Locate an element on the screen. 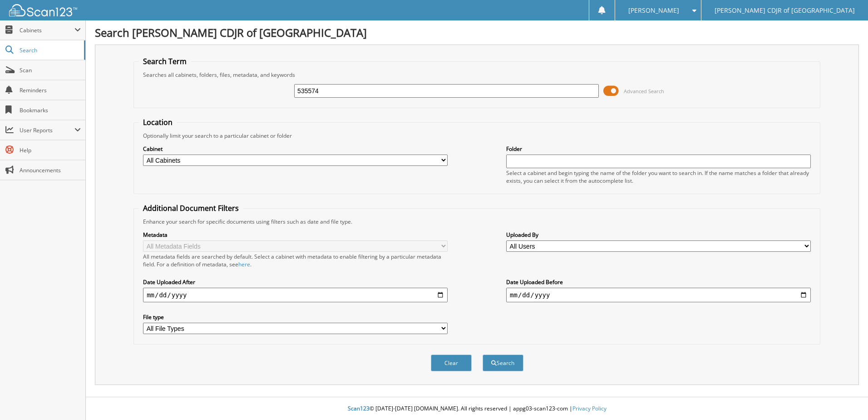 This screenshot has width=868, height=420. label: Date Uploaded After is located at coordinates (295, 281).